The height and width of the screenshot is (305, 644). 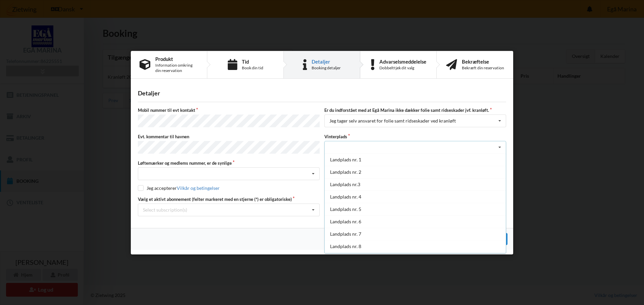 I want to click on div: Information omkring din reservation, so click(x=177, y=67).